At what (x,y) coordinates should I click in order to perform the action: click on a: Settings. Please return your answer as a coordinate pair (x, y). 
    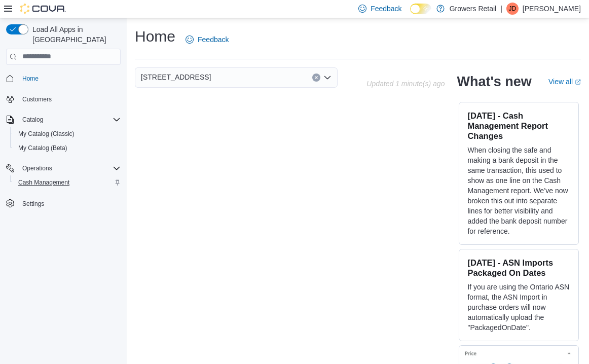
    Looking at the image, I should click on (33, 204).